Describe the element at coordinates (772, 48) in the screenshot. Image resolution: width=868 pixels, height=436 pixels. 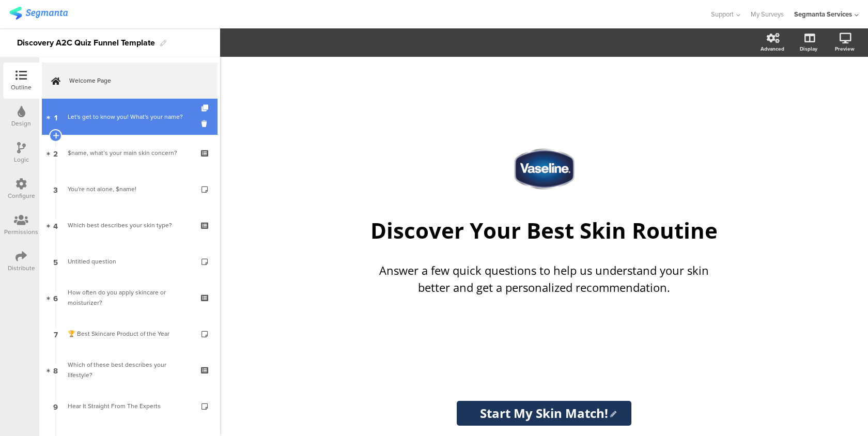
I see `div: Advanced` at that location.